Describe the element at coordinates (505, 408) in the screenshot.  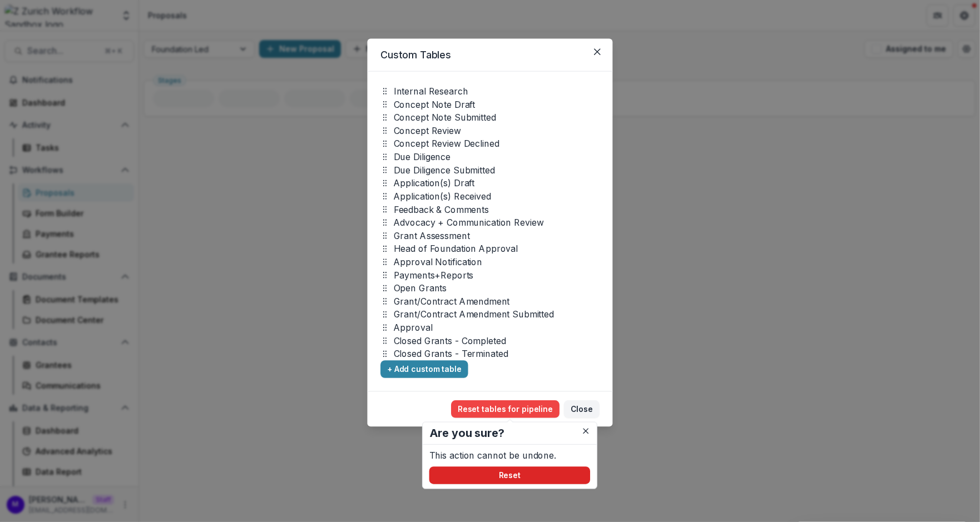
I see `button: Reset tables for pipeline` at that location.